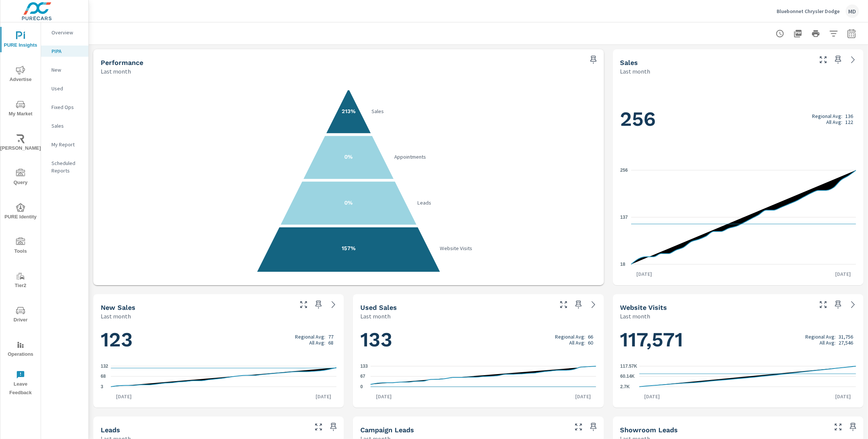 This screenshot has width=868, height=439. What do you see at coordinates (20, 75) in the screenshot?
I see `span: Advertise` at bounding box center [20, 75].